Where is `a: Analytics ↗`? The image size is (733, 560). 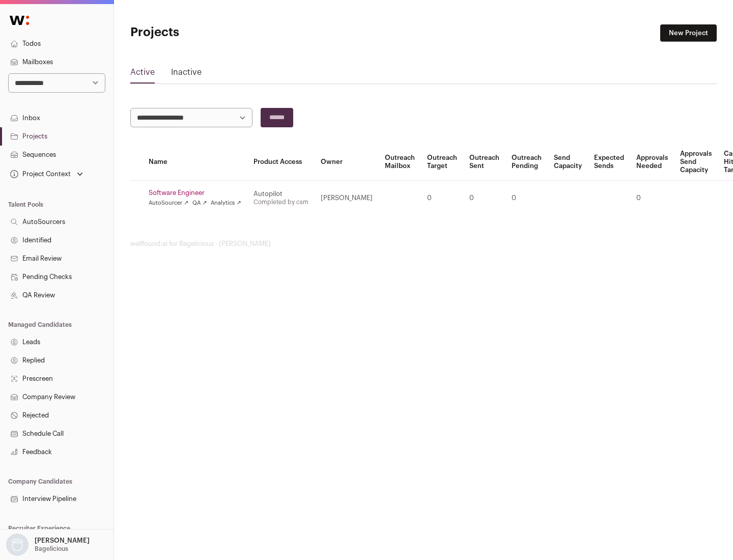 a: Analytics ↗ is located at coordinates (225, 203).